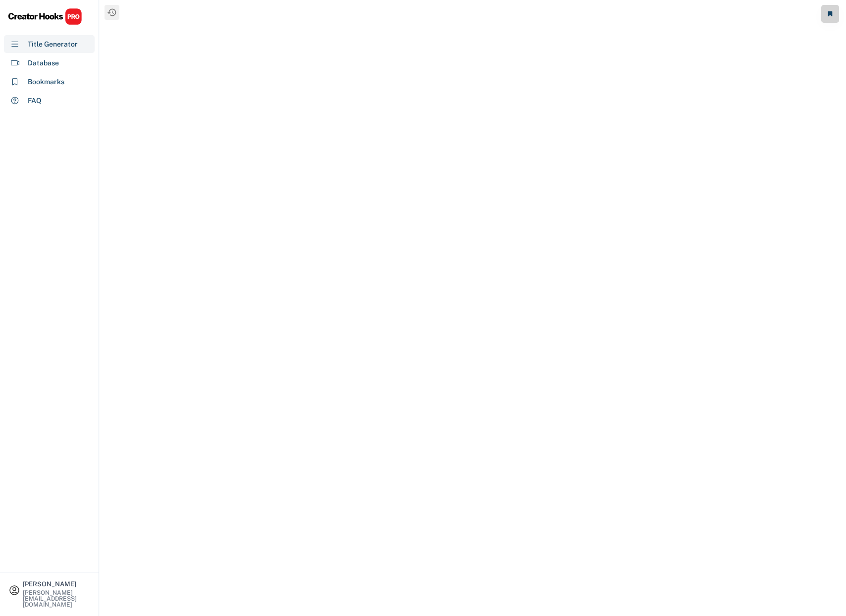  I want to click on div: FAQ, so click(35, 100).